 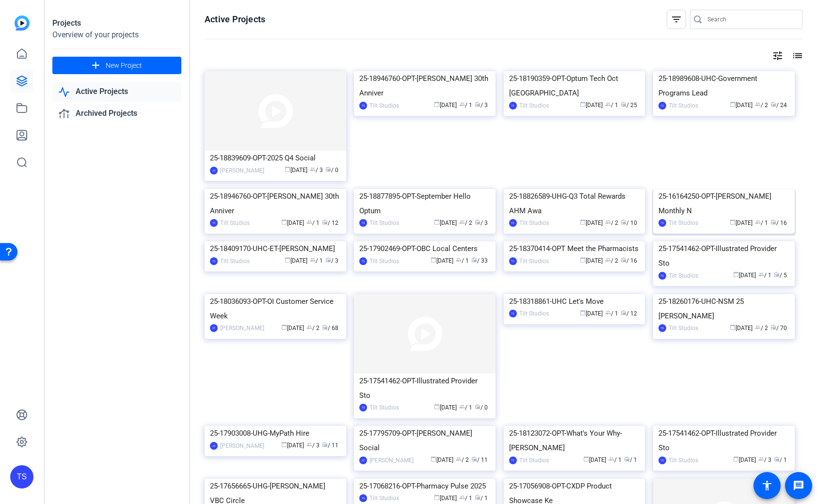 What do you see at coordinates (275, 158) in the screenshot?
I see `div: 25-18839609-OPT-2025 Q4 Social` at bounding box center [275, 158].